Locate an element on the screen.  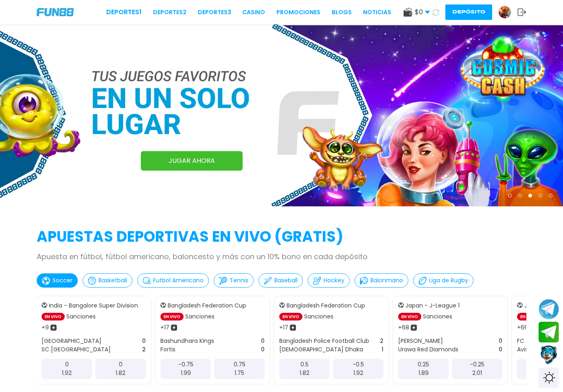
button: Hockey is located at coordinates (329, 280).